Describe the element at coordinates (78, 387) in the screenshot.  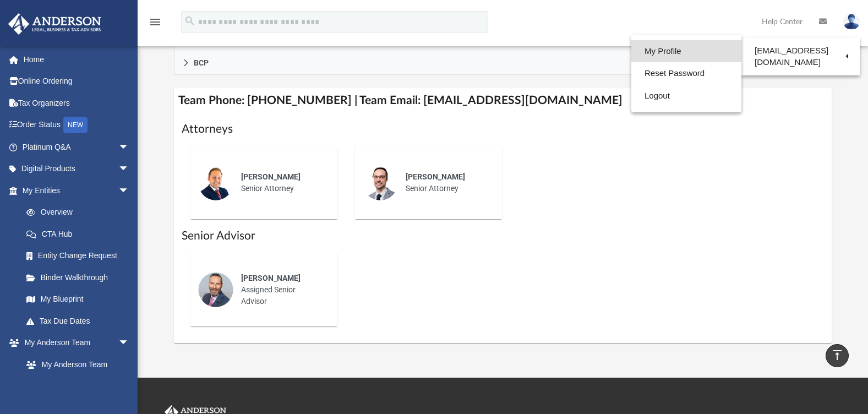
I see `a: Anderson System` at that location.